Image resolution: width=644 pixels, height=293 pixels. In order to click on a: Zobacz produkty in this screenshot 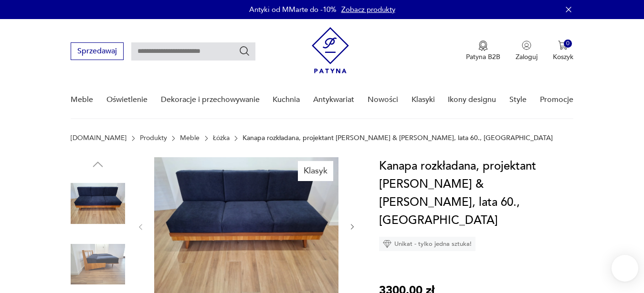, I will do `click(368, 10)`.